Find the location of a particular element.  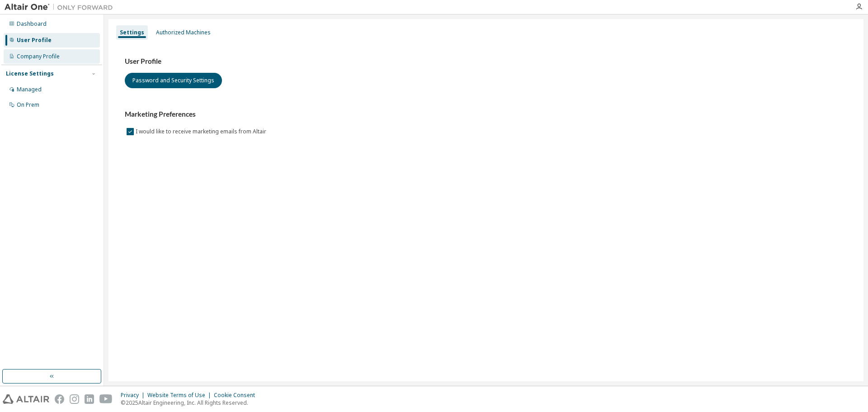

img: altair_logo.svg is located at coordinates (26, 399).